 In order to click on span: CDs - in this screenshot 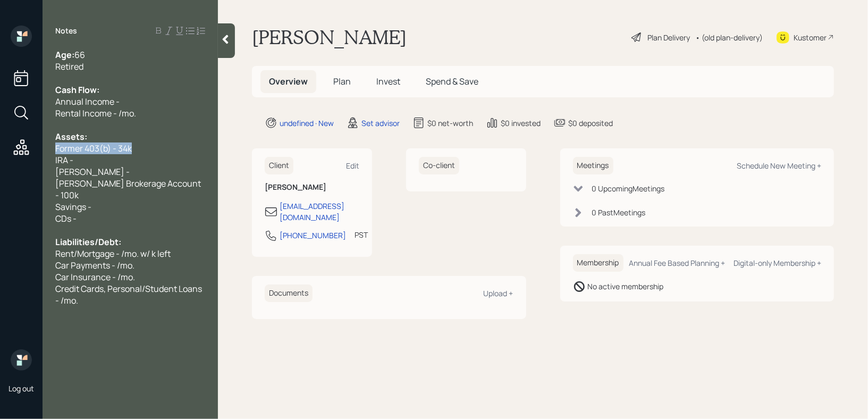, I will do `click(66, 218)`.